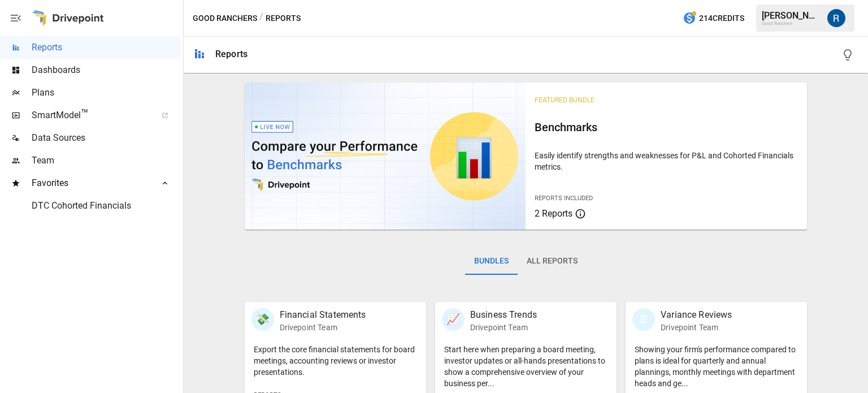 This screenshot has width=868, height=393. I want to click on div: Reports, so click(231, 53).